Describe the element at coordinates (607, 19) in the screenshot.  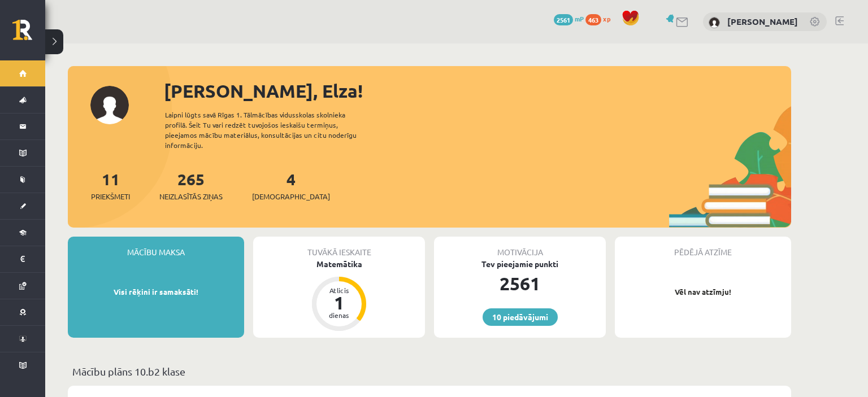
I see `span: xp` at that location.